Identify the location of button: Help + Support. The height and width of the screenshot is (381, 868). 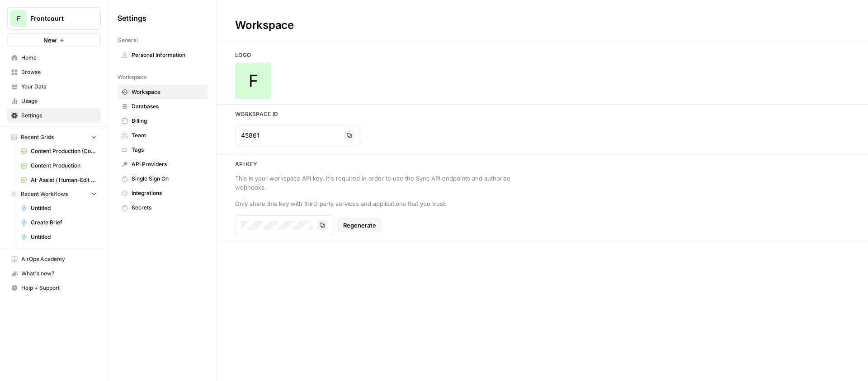
(54, 288).